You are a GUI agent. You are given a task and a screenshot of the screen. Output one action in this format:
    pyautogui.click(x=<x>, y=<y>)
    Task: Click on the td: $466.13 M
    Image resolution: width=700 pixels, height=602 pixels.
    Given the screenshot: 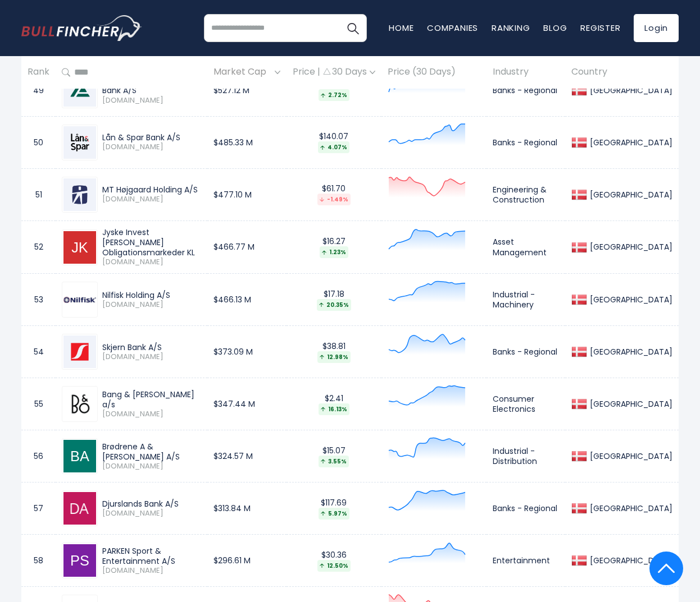 What is the action you would take?
    pyautogui.click(x=246, y=300)
    